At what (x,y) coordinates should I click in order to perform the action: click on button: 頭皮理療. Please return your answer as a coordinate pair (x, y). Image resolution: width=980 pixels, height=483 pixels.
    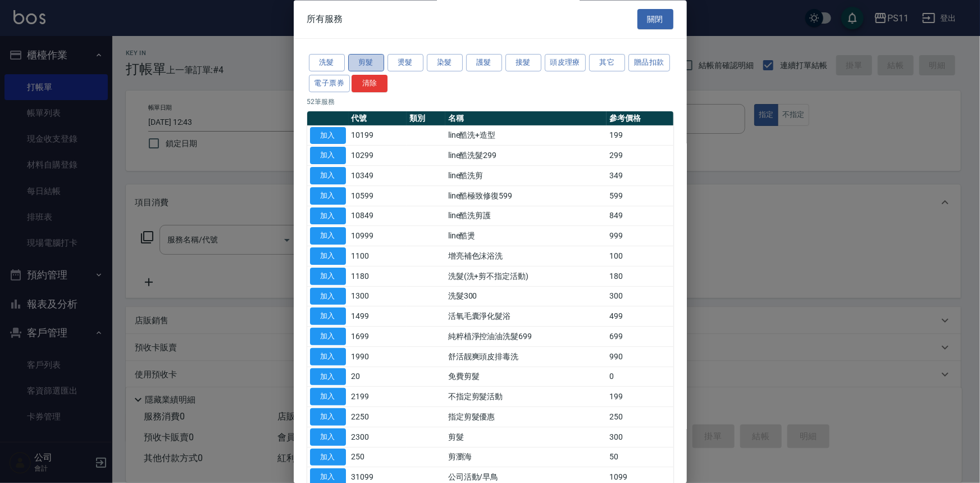
    Looking at the image, I should click on (566, 63).